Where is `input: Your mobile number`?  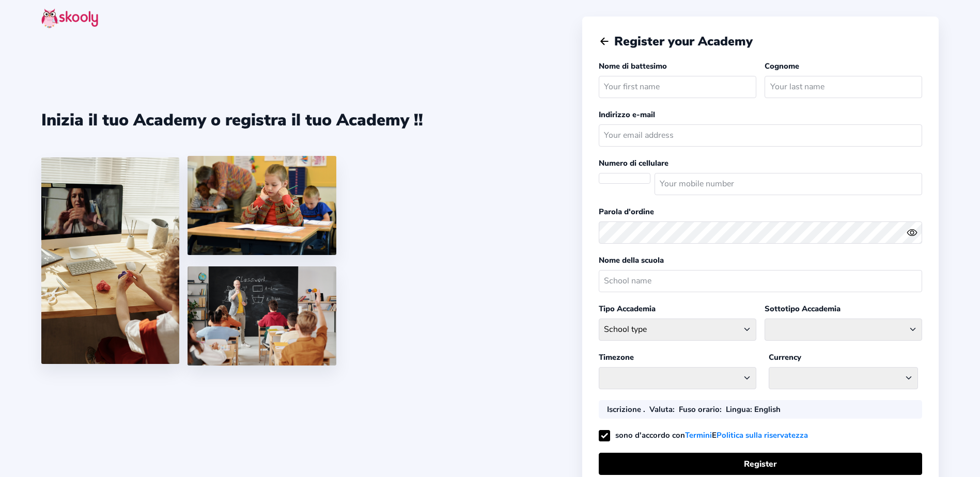 input: Your mobile number is located at coordinates (789, 184).